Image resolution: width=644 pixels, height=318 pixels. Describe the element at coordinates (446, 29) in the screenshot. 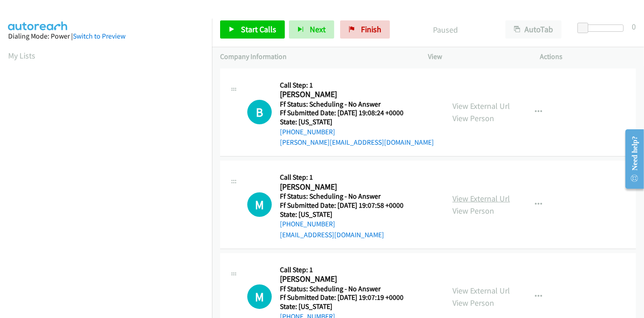

I see `p: Paused` at that location.